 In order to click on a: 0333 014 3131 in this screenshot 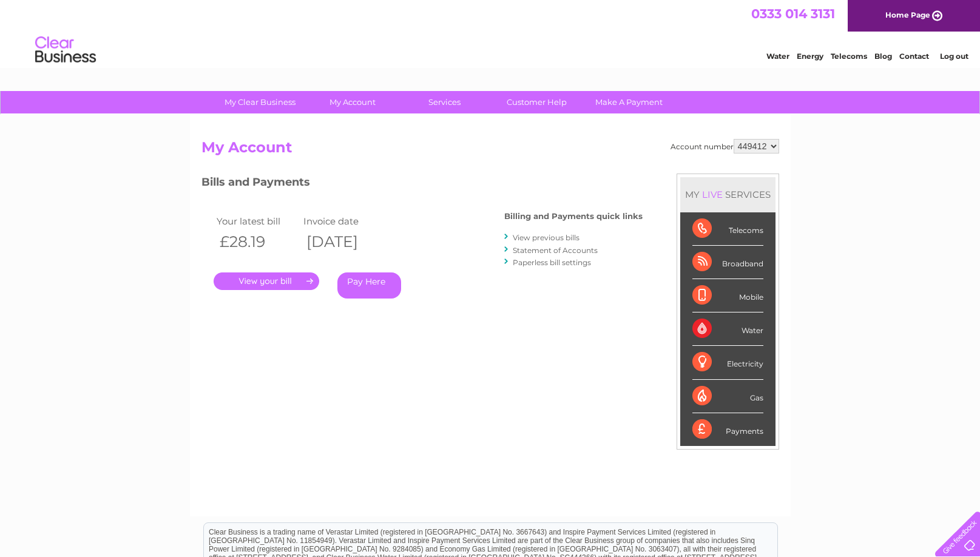, I will do `click(793, 14)`.